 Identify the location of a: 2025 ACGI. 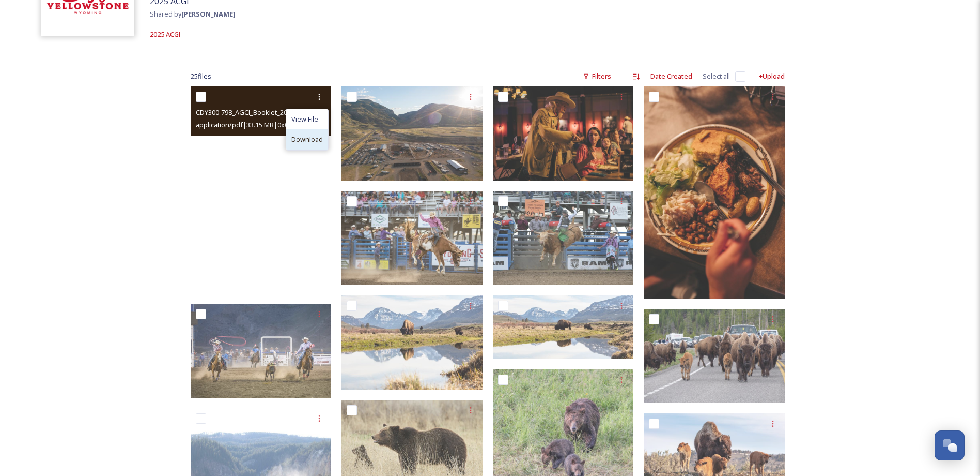
(165, 34).